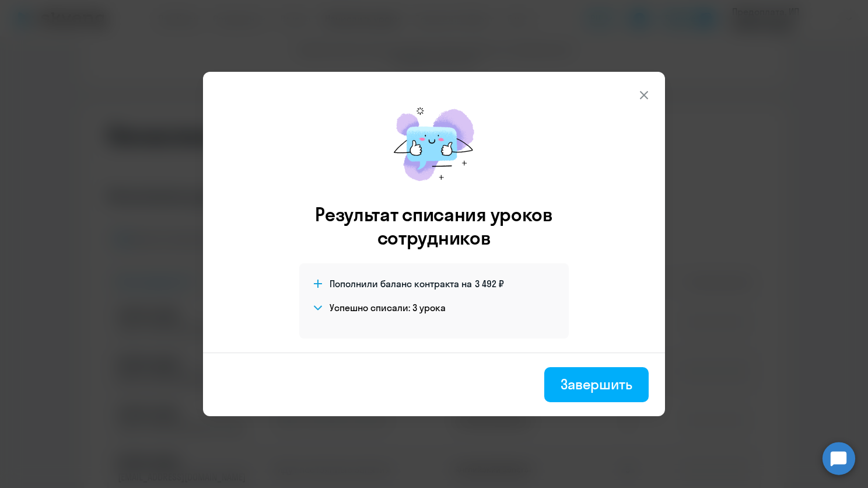  What do you see at coordinates (434, 226) in the screenshot?
I see `h3: Результат списания уроков сотрудников` at bounding box center [434, 226].